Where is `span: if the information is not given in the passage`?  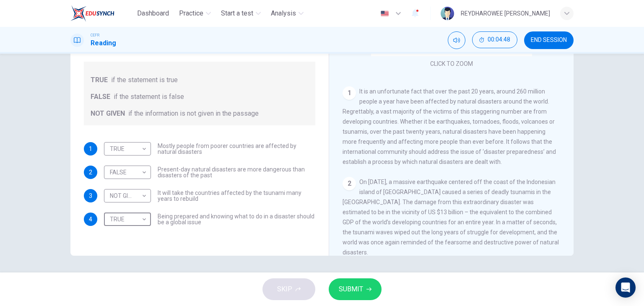
span: if the information is not given in the passage is located at coordinates (193, 114).